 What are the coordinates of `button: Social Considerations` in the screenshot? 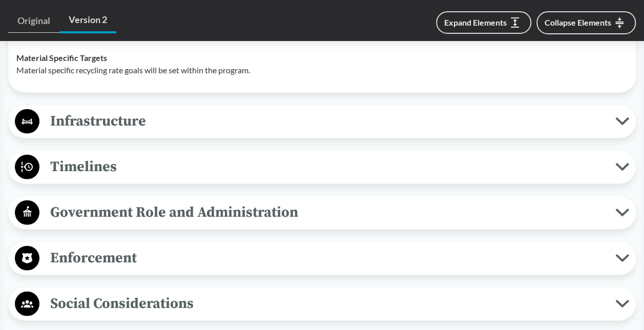 It's located at (321, 303).